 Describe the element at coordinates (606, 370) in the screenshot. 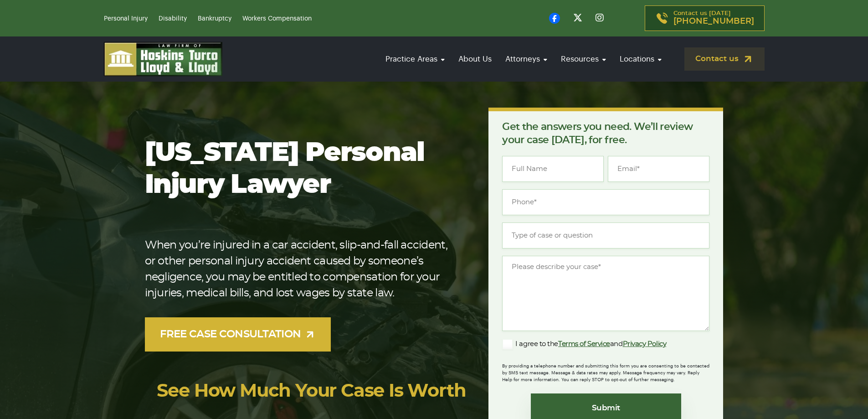

I see `div: By providing a telephone number and submitting this form you are consenting to be contacted by SM...` at that location.